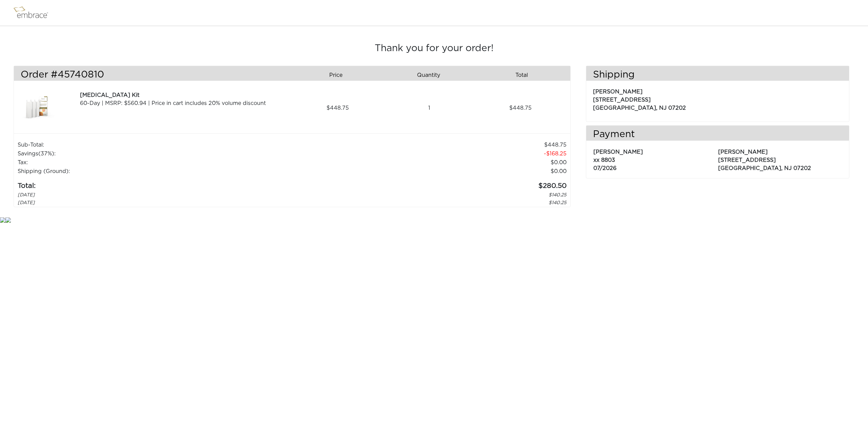 The image size is (868, 433). What do you see at coordinates (168, 145) in the screenshot?
I see `td: Sub-Total:` at bounding box center [168, 145].